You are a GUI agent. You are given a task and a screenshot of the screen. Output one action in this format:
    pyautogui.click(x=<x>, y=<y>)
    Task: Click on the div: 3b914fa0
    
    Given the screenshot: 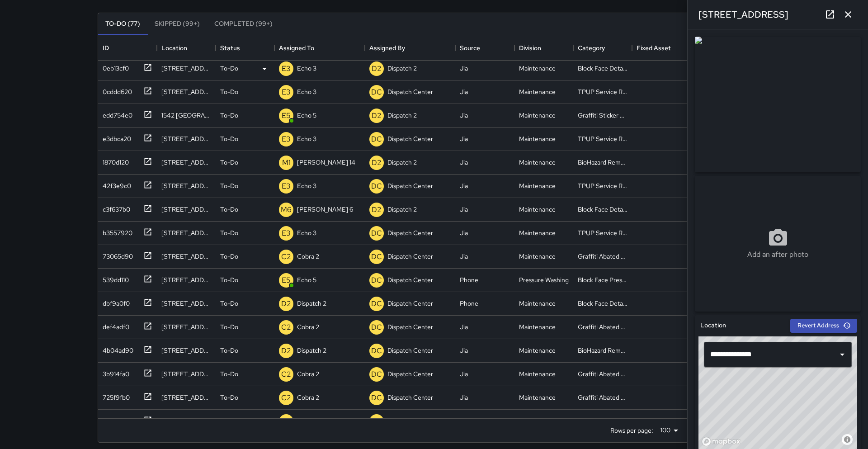 What is the action you would take?
    pyautogui.click(x=114, y=372)
    